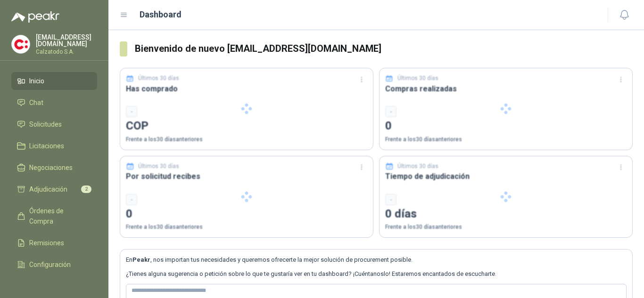 The width and height of the screenshot is (644, 298). What do you see at coordinates (66, 52) in the screenshot?
I see `p: Calzatodo S.A.` at bounding box center [66, 52].